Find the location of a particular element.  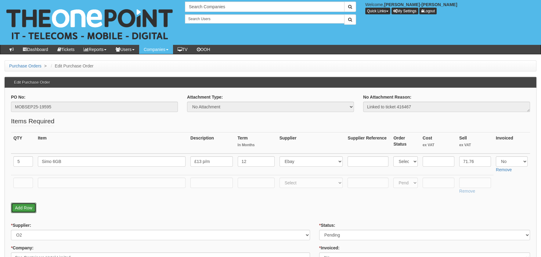

th: Supplier Reference is located at coordinates (368, 143).